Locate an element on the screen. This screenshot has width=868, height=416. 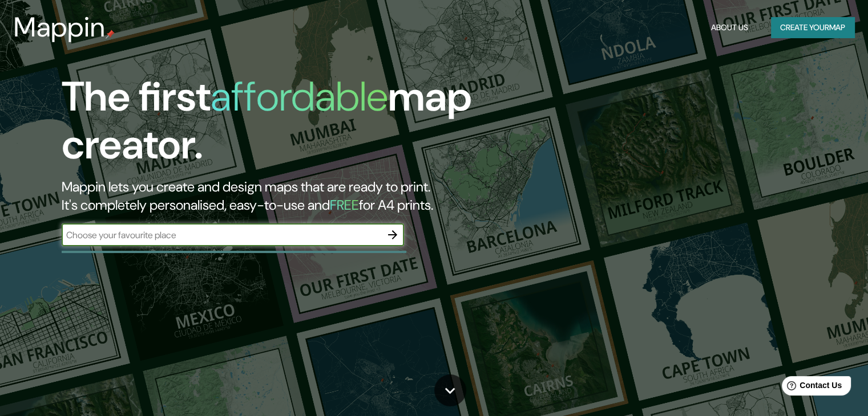
button: About Us is located at coordinates (729, 28).